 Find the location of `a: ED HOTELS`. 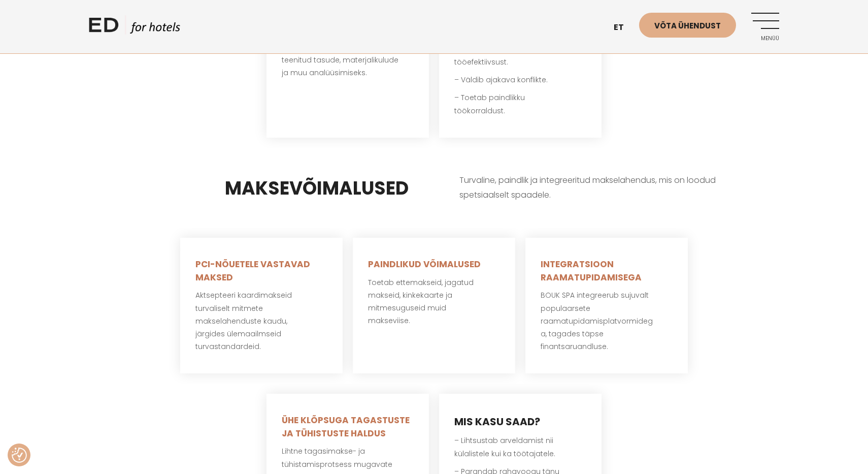

a: ED HOTELS is located at coordinates (135, 28).